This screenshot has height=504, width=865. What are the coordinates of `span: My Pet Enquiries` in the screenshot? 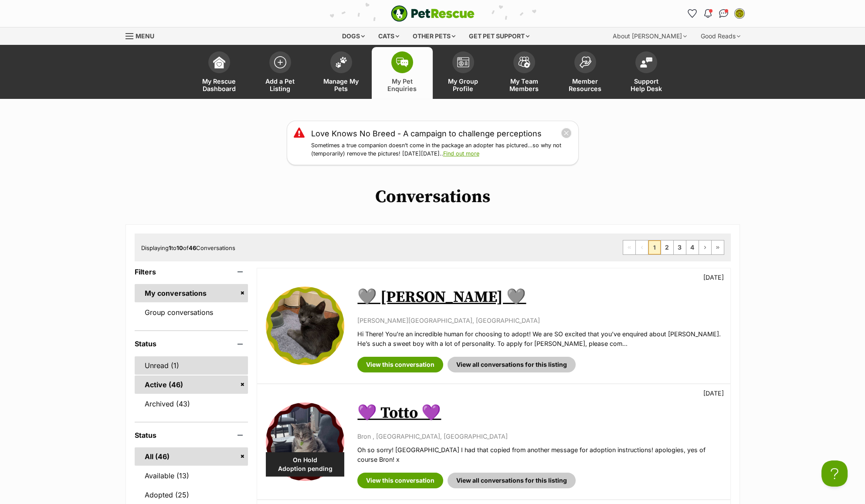 It's located at (402, 85).